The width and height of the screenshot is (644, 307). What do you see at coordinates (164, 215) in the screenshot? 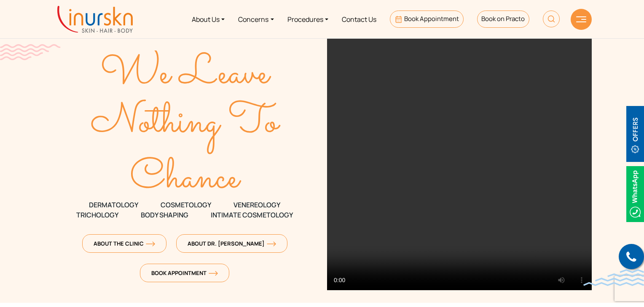
I see `span: Body Shaping` at bounding box center [164, 215].